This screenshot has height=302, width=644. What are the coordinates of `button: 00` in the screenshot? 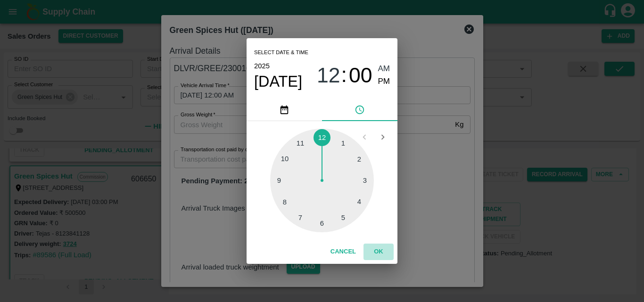 It's located at (361, 75).